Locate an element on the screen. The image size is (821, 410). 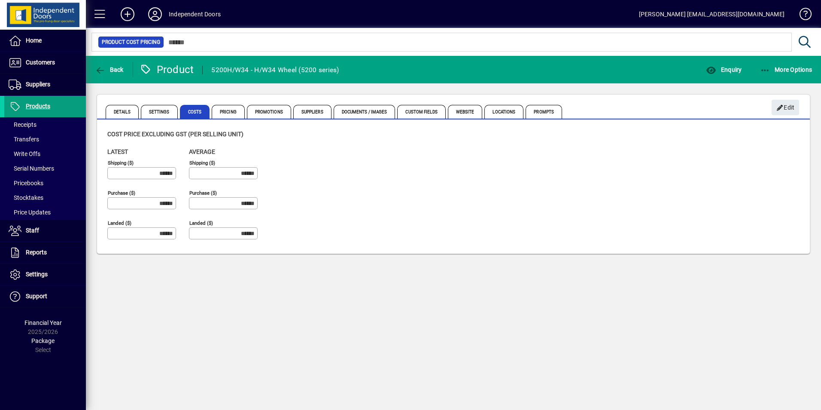
span: Costs is located at coordinates (195, 112).